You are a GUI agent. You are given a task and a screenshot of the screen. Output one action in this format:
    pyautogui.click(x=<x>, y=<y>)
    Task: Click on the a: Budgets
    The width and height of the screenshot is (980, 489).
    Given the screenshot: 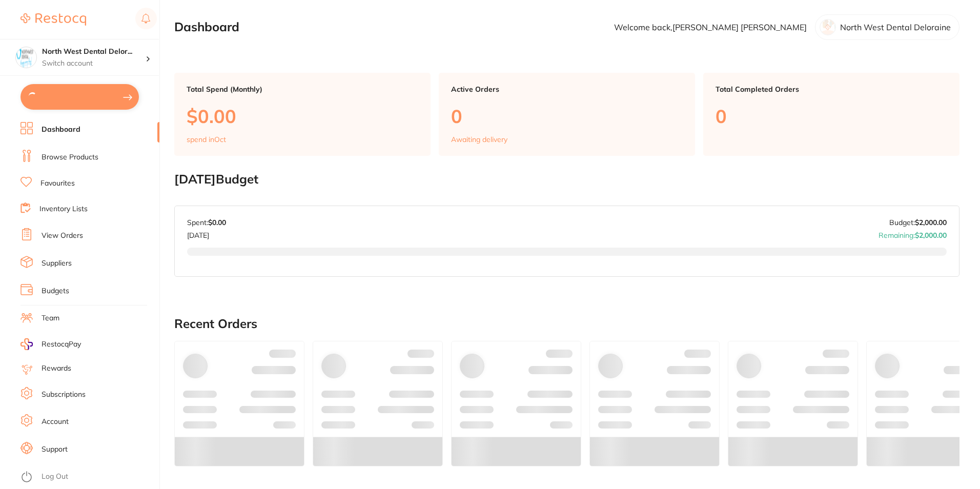 What is the action you would take?
    pyautogui.click(x=55, y=291)
    